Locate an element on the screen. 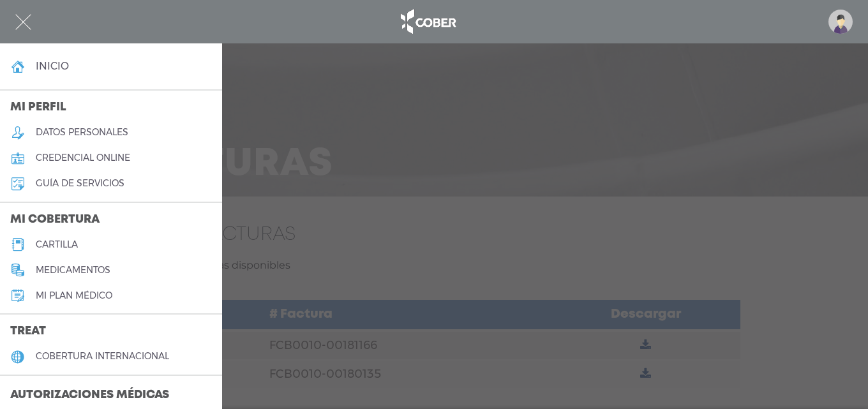  h4: inicio is located at coordinates (52, 66).